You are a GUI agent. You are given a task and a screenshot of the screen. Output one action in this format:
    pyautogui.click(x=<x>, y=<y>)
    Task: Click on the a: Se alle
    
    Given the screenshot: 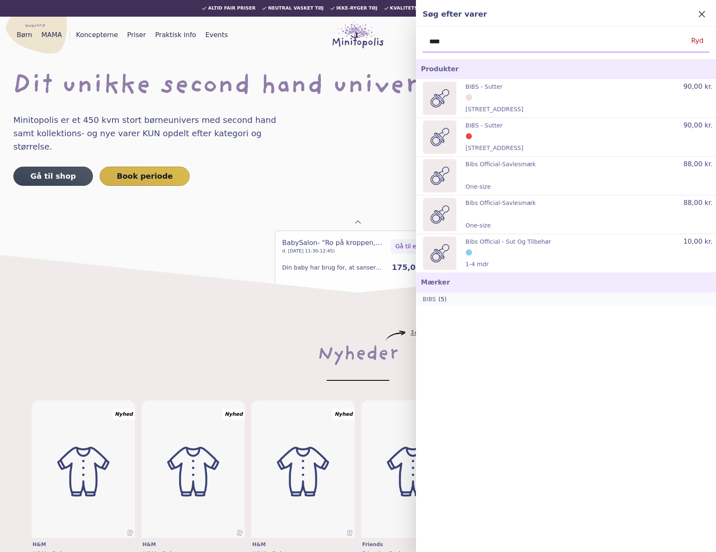 What is the action you would take?
    pyautogui.click(x=421, y=333)
    